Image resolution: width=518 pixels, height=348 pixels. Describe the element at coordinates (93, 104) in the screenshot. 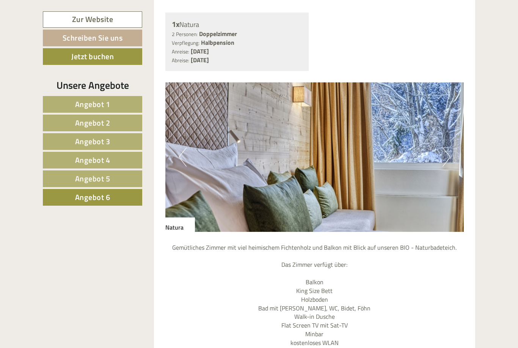

I see `span: Angebot 1` at that location.